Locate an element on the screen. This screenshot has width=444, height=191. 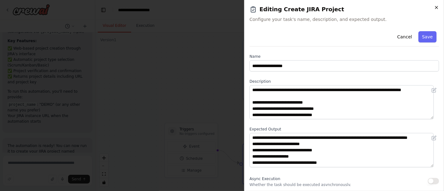
p: Whether the task should be executed asynchronously. is located at coordinates (300, 185).